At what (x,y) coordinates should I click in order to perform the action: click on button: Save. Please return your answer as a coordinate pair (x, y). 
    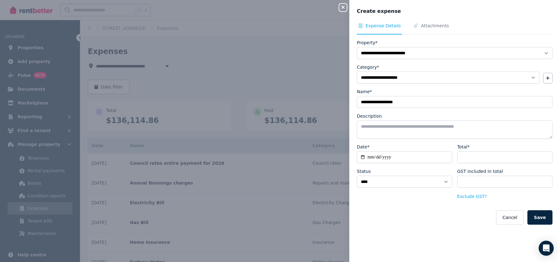
    Looking at the image, I should click on (540, 217).